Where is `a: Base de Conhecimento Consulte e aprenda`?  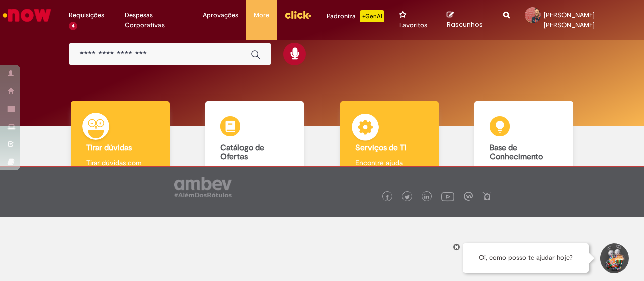
a: Base de Conhecimento Consulte e aprenda is located at coordinates (524, 145).